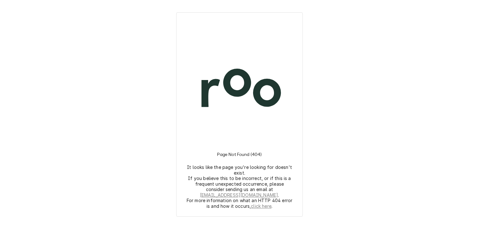  I want to click on img: Logo, so click(240, 89).